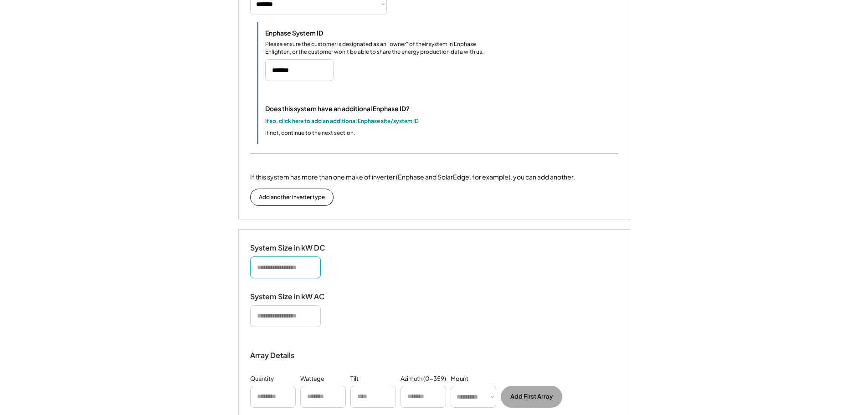 This screenshot has height=415, width=868. Describe the element at coordinates (311, 33) in the screenshot. I see `div: Enphase System ID` at that location.